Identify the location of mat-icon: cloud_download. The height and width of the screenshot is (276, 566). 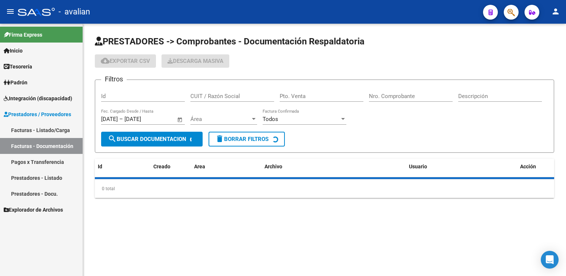
(105, 61).